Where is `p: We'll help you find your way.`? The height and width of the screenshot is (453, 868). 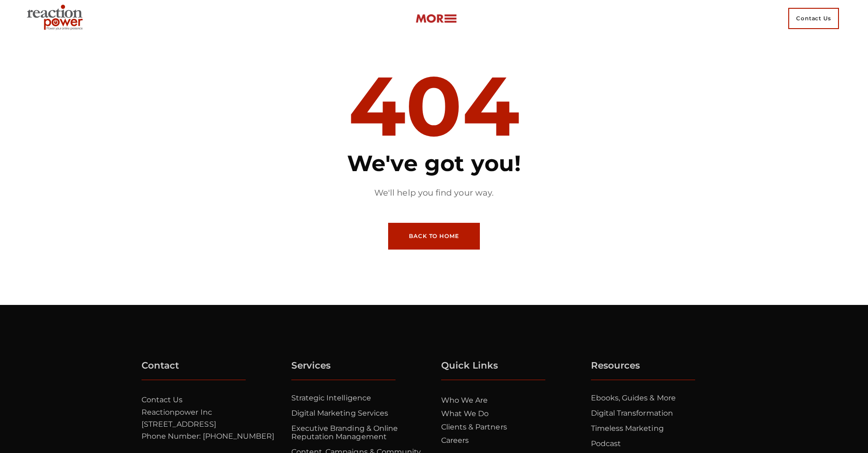
p: We'll help you find your way. is located at coordinates (434, 193).